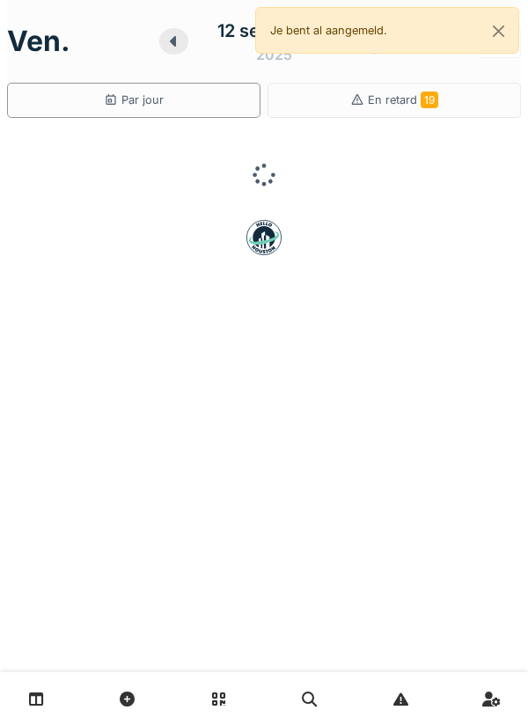  What do you see at coordinates (273, 55) in the screenshot?
I see `div: 2025` at bounding box center [273, 55].